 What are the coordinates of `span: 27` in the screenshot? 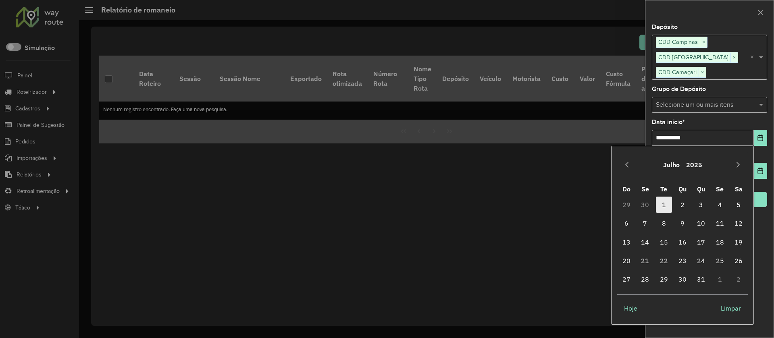 It's located at (627, 279).